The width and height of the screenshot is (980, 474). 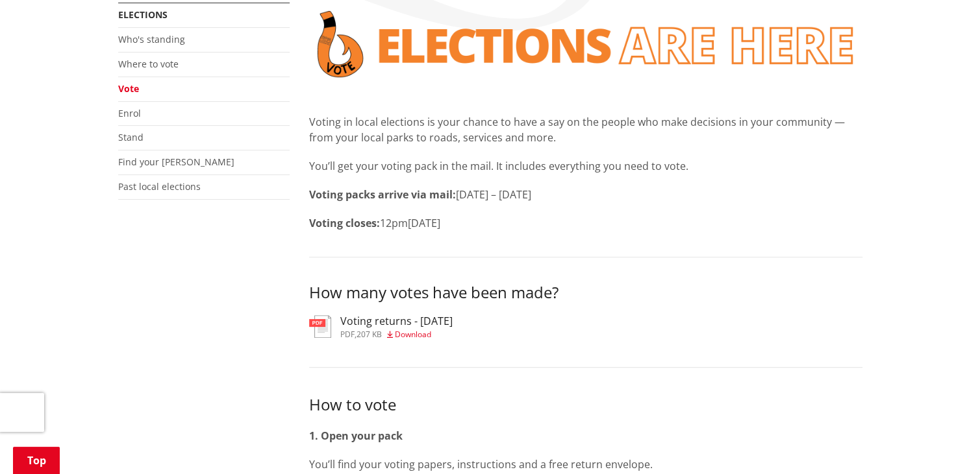 I want to click on p: Voting in local elections is your chance to have a say on the people who make decisions in your c..., so click(x=586, y=130).